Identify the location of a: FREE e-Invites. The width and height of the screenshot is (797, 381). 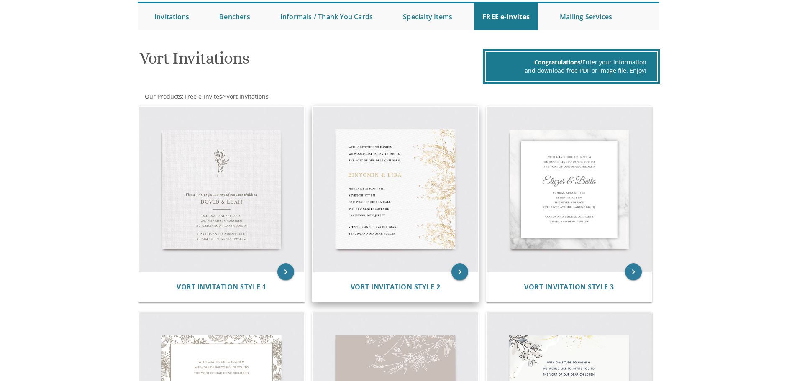
(506, 17).